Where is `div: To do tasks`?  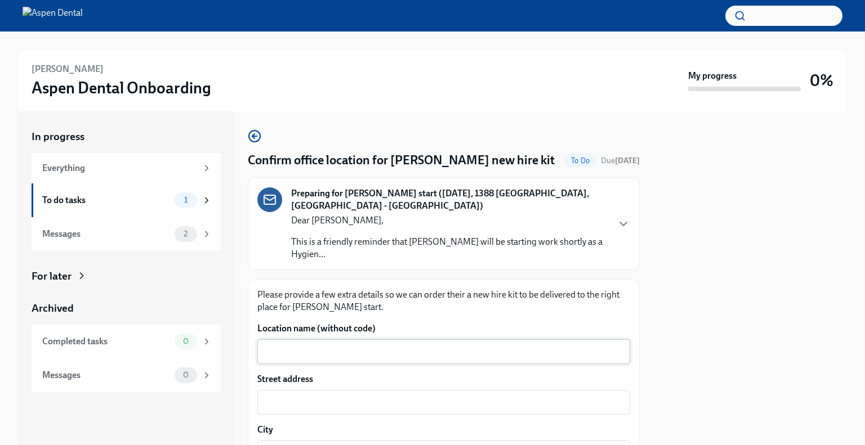 div: To do tasks is located at coordinates (106, 200).